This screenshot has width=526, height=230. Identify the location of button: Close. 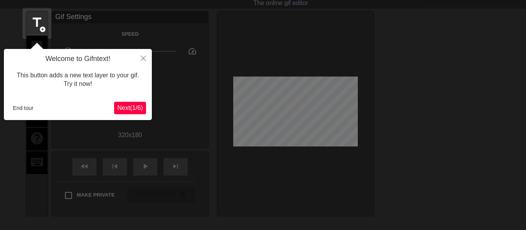
(143, 58).